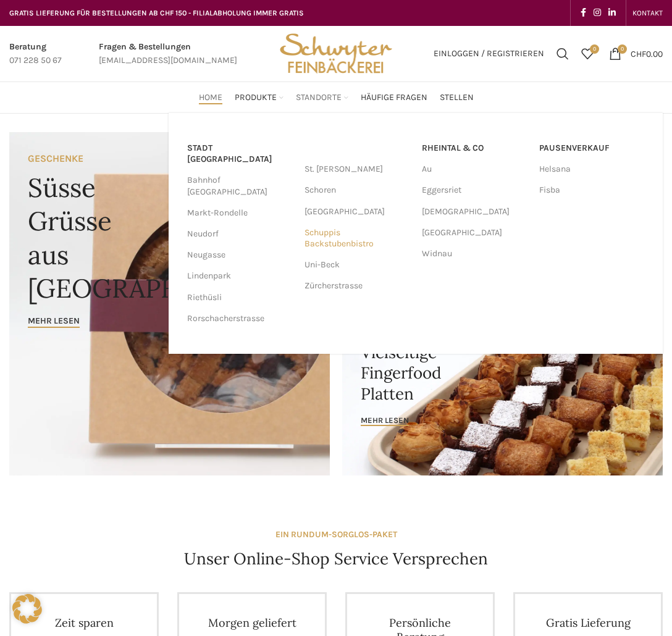 The image size is (672, 636). I want to click on a: Einloggen / Registrieren, so click(489, 54).